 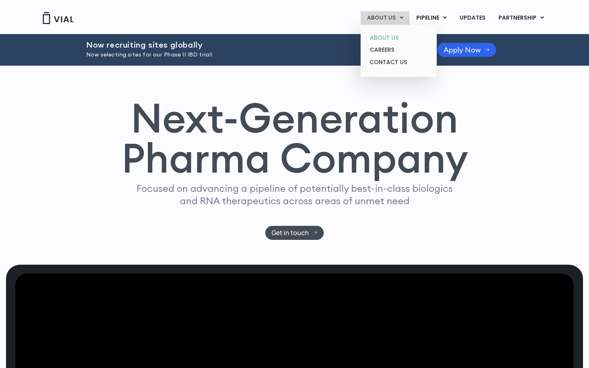 What do you see at coordinates (522, 18) in the screenshot?
I see `a: PARTNERSHIPMenu Toggle` at bounding box center [522, 18].